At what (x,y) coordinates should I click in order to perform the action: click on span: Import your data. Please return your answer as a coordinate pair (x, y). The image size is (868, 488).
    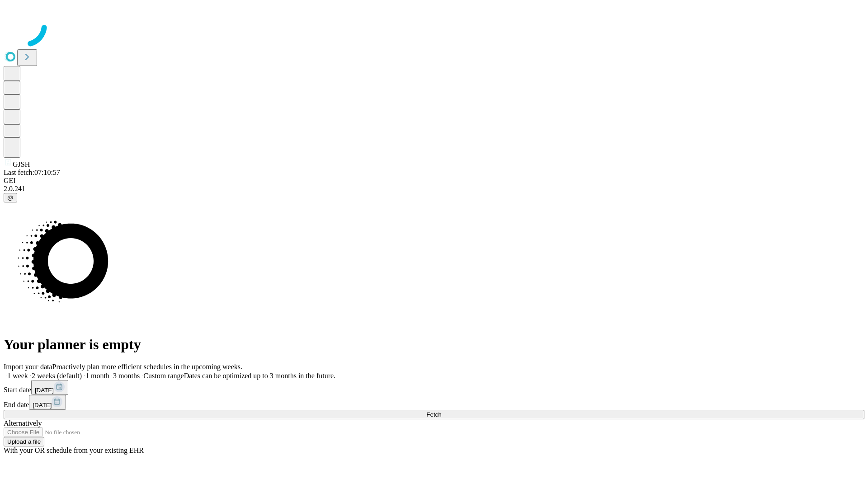
    Looking at the image, I should click on (28, 366).